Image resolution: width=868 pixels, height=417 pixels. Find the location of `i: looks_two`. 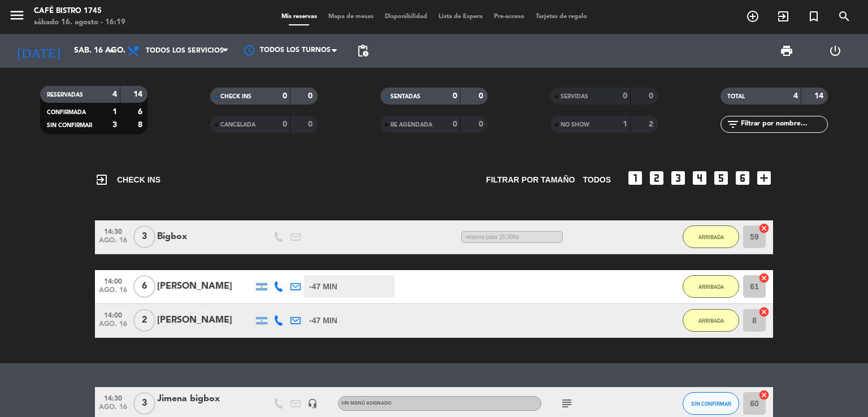

i: looks_two is located at coordinates (656, 178).